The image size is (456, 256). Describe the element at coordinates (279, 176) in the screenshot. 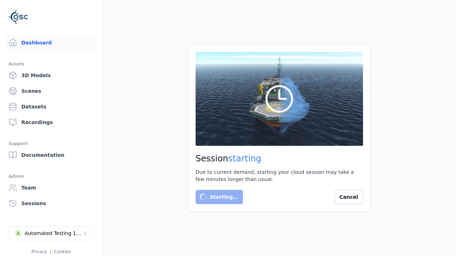

I see `div: Due to current demand, starting your cloud session may take a few minutes longer than usual.` at that location.